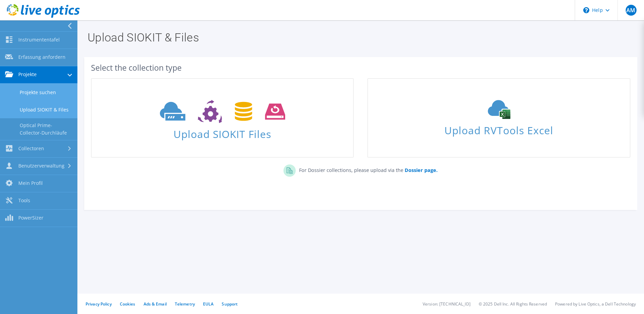 The image size is (644, 314). What do you see at coordinates (155, 303) in the screenshot?
I see `a: Ads & Email` at bounding box center [155, 303].